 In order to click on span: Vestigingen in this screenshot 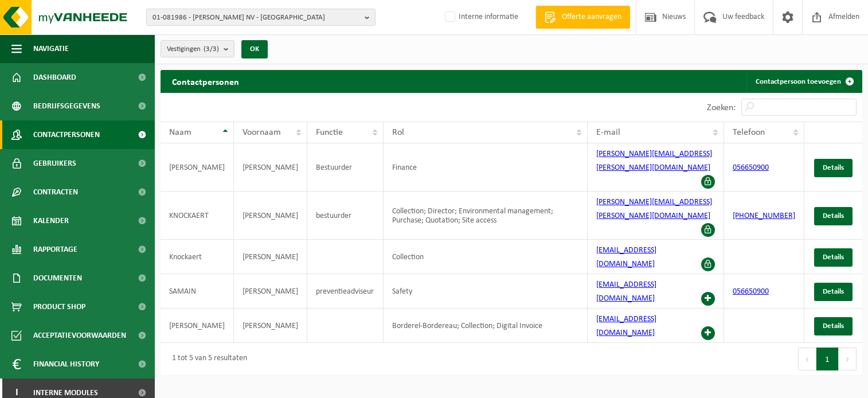, I will do `click(193, 49)`.